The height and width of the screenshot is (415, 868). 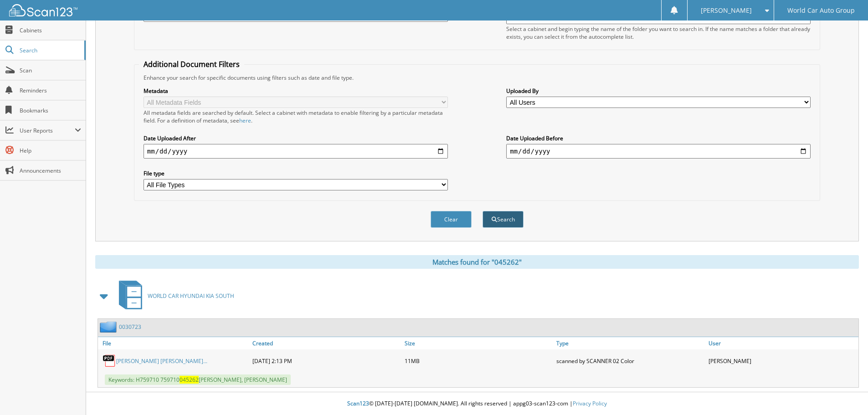 I want to click on a: Created, so click(x=326, y=343).